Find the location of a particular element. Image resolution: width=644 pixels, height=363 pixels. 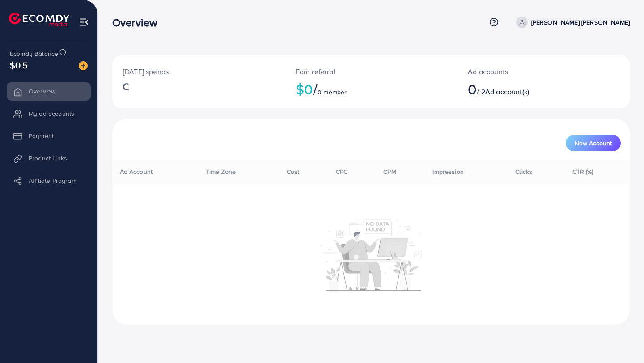

span: 0 is located at coordinates (472, 89).